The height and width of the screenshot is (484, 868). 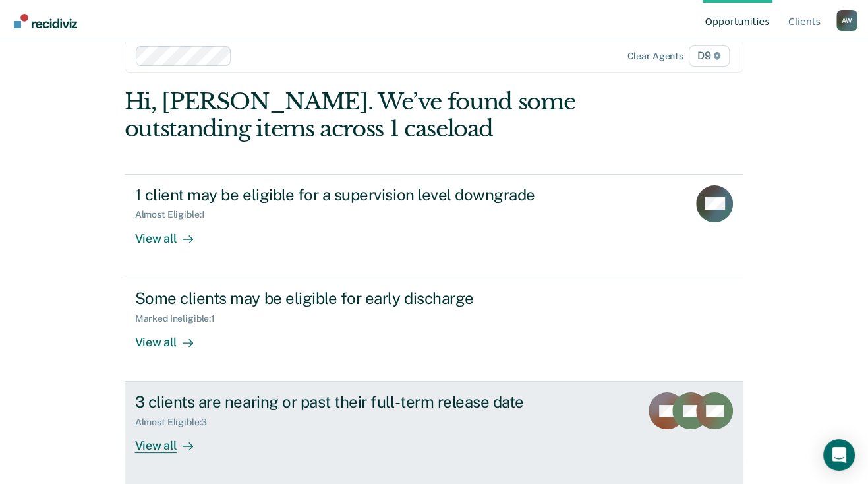 What do you see at coordinates (176, 422) in the screenshot?
I see `div: Almost Eligible : 3` at bounding box center [176, 422].